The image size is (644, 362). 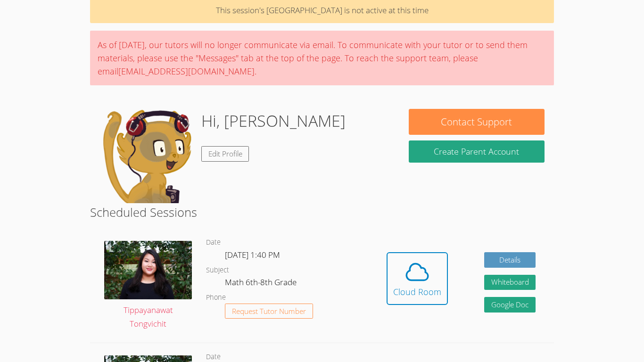 What do you see at coordinates (477, 122) in the screenshot?
I see `button: Contact Support` at bounding box center [477, 122].